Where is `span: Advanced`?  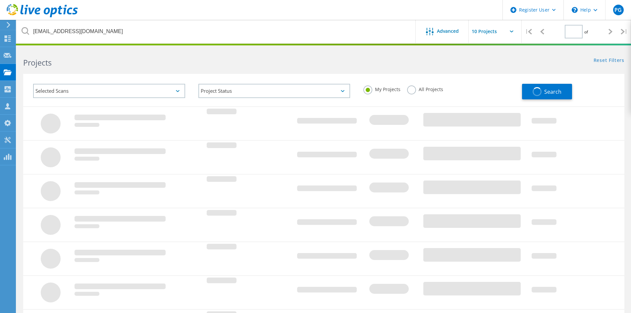 span: Advanced is located at coordinates (448, 31).